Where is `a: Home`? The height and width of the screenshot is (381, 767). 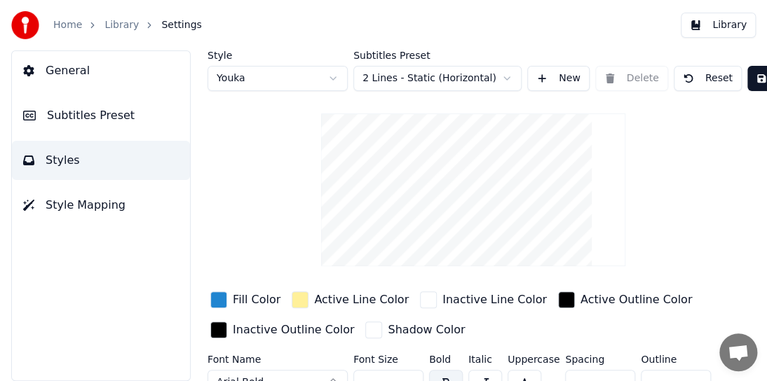 a: Home is located at coordinates (67, 25).